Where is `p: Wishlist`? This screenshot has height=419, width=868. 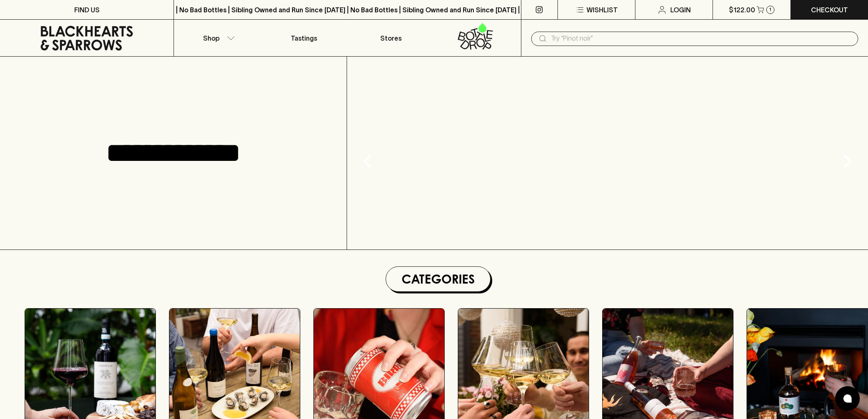
p: Wishlist is located at coordinates (603, 10).